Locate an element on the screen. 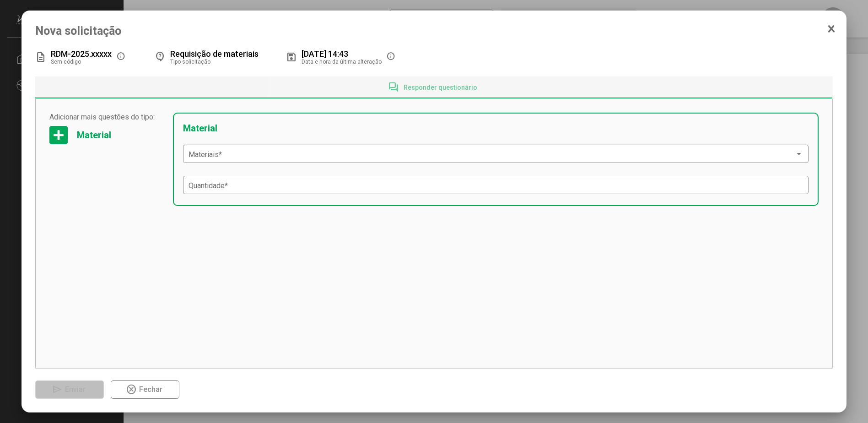 The image size is (868, 423). span: Nova solicitação is located at coordinates (434, 31).